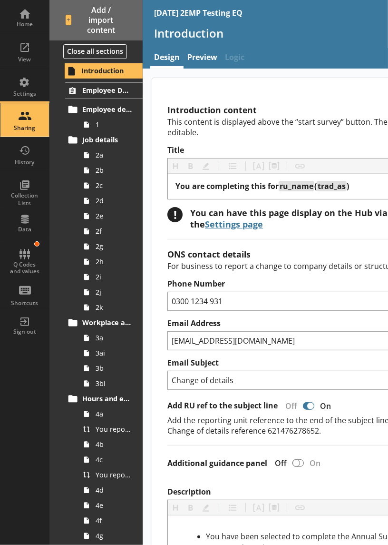 The image size is (388, 545). I want to click on span: Add / import content, so click(96, 20).